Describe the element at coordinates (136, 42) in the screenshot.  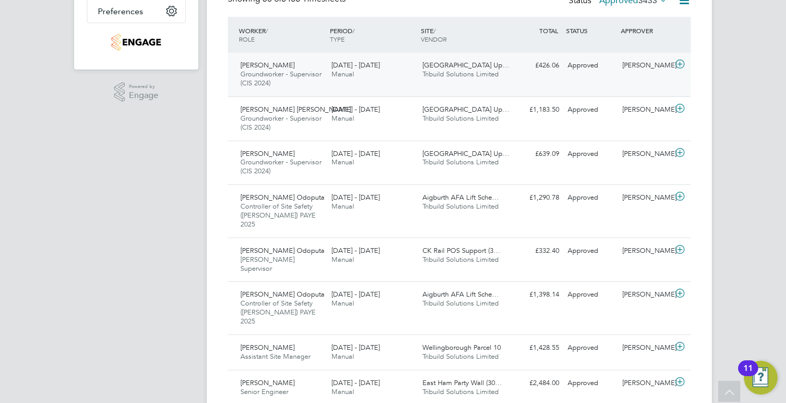
I see `img: tribuildsolutions-logo-retina.png` at that location.